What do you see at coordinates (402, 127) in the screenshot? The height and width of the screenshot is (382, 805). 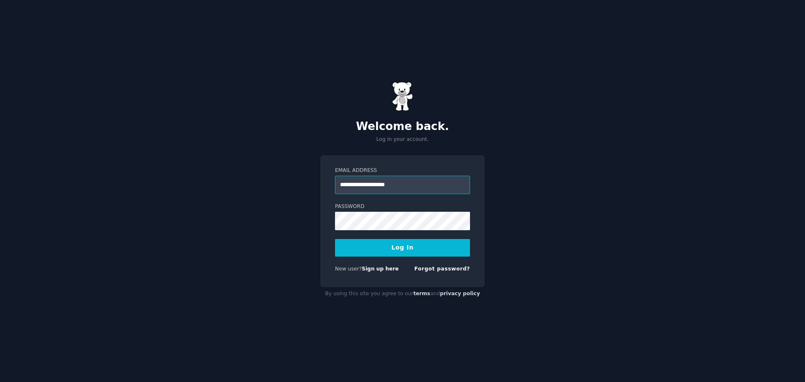 I see `h2: Welcome back.` at bounding box center [402, 127].